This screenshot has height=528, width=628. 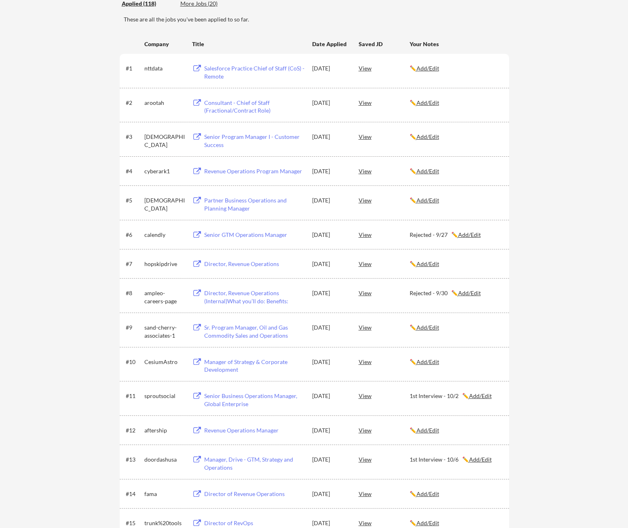 What do you see at coordinates (134, 264) in the screenshot?
I see `div: #7` at bounding box center [134, 264].